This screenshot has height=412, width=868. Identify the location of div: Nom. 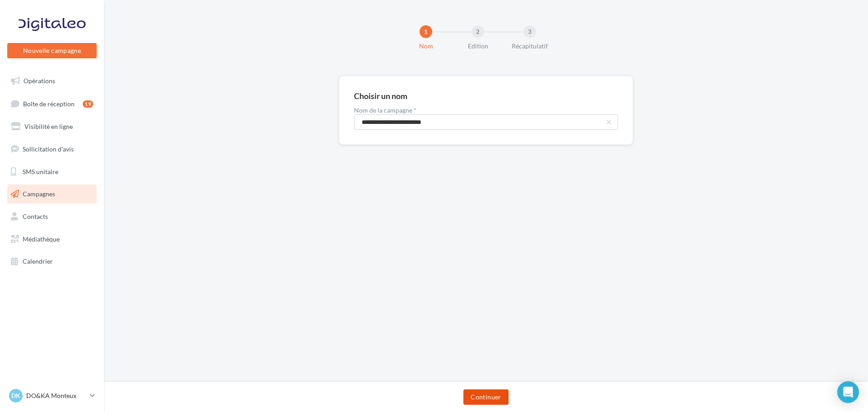
(426, 46).